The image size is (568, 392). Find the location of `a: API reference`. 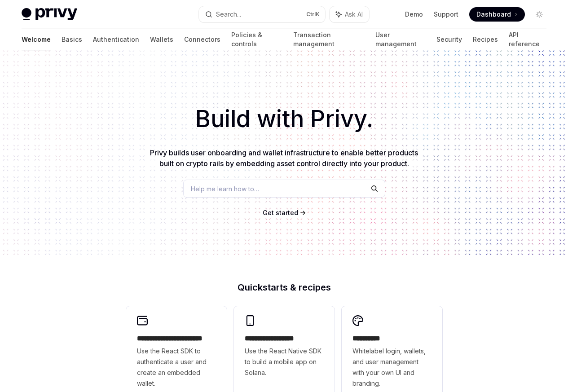

a: API reference is located at coordinates (528, 39).